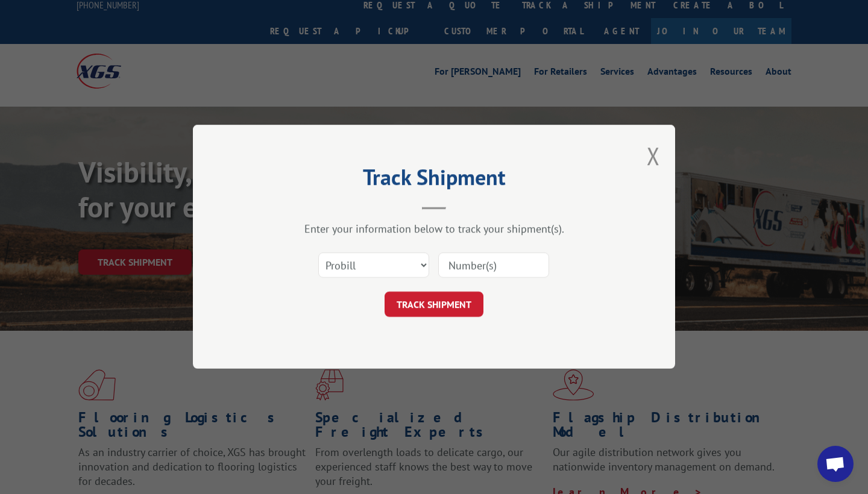 The width and height of the screenshot is (868, 494). Describe the element at coordinates (434, 304) in the screenshot. I see `button: TRACK SHIPMENT` at that location.